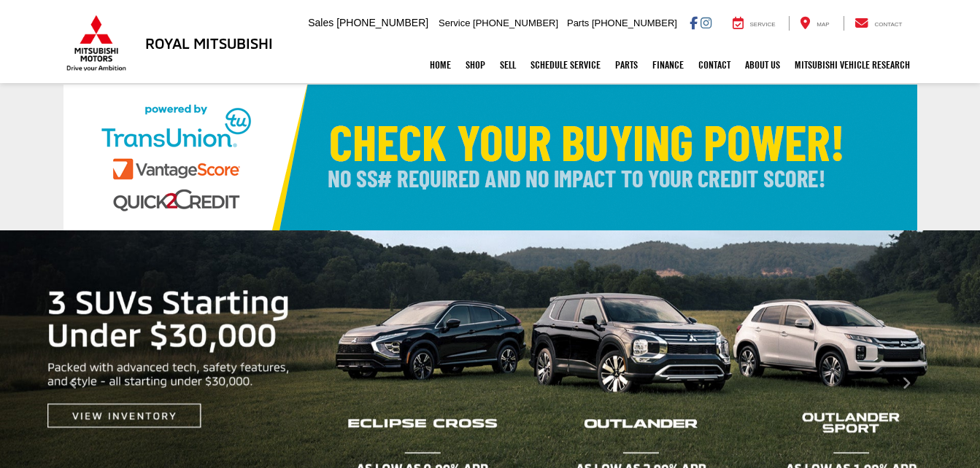 This screenshot has width=980, height=468. Describe the element at coordinates (508, 65) in the screenshot. I see `a: Sell` at that location.